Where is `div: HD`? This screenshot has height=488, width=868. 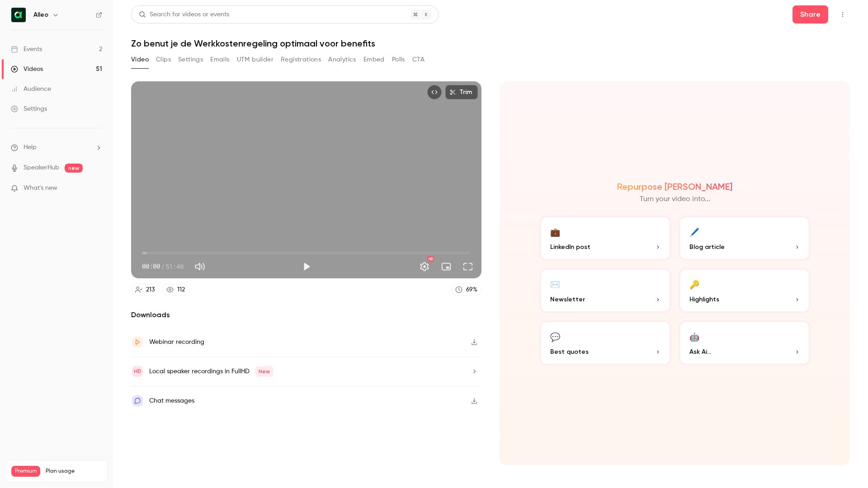
div: HD is located at coordinates (431, 259).